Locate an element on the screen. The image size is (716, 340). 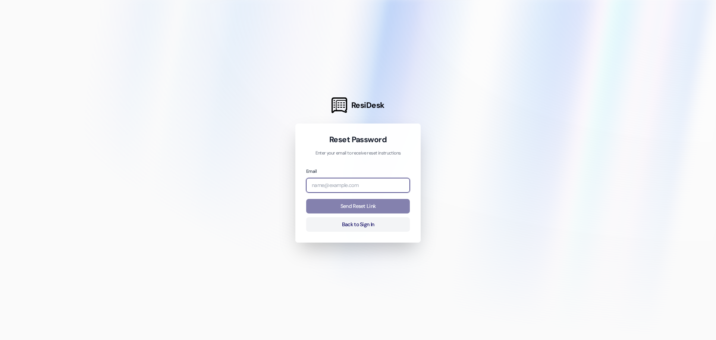
button: Send Reset Link is located at coordinates (358, 206).